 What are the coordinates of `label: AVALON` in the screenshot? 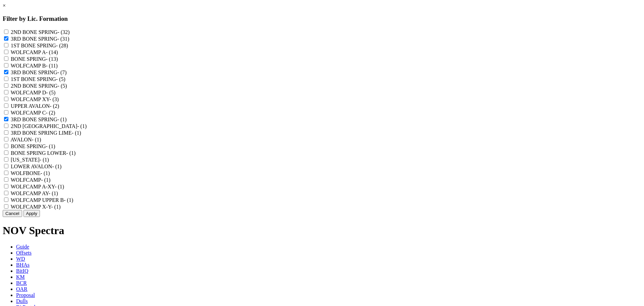 It's located at (26, 139).